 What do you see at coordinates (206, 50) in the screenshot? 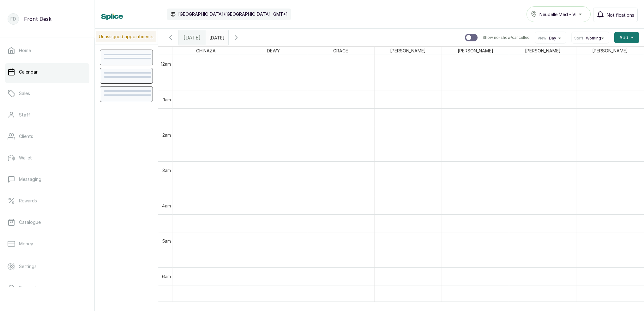
I see `span: CHINAZA` at bounding box center [206, 50].